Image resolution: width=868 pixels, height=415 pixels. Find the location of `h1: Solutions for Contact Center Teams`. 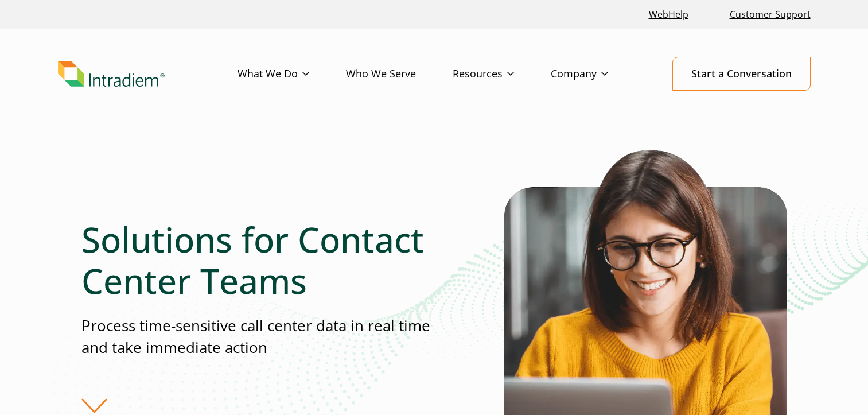

h1: Solutions for Contact Center Teams is located at coordinates (257, 260).